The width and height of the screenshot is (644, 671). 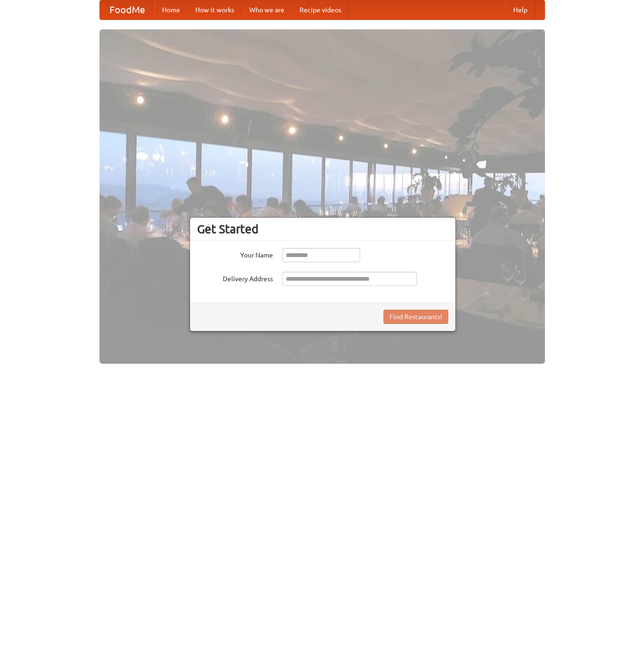 I want to click on a: Home, so click(x=171, y=10).